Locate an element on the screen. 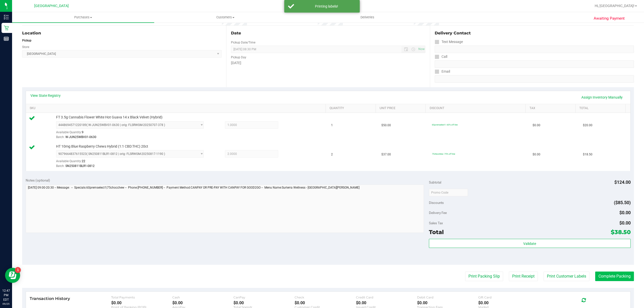 The height and width of the screenshot is (308, 644). a: Purchases is located at coordinates (83, 17).